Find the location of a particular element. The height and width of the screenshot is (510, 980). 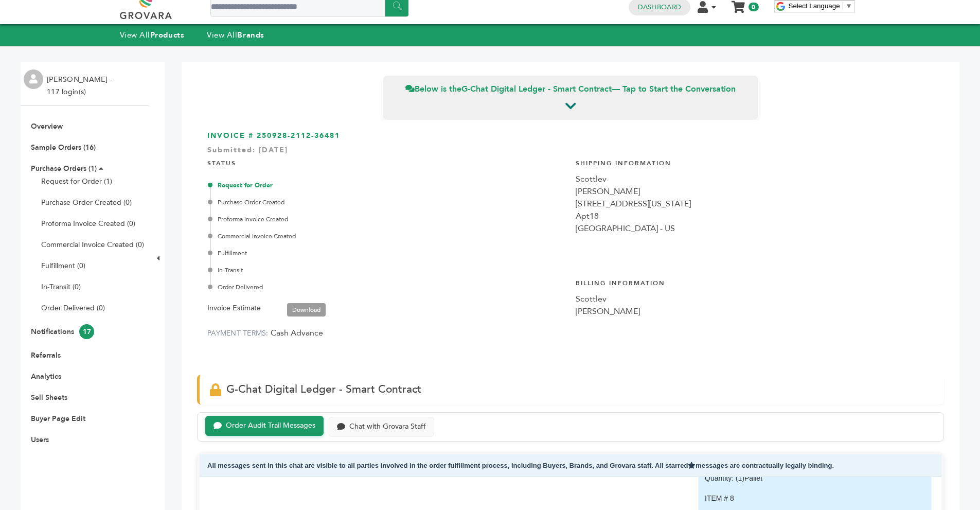

strong: Brands is located at coordinates (250, 35).